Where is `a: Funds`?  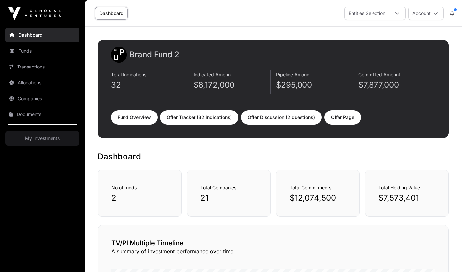 a: Funds is located at coordinates (42, 51).